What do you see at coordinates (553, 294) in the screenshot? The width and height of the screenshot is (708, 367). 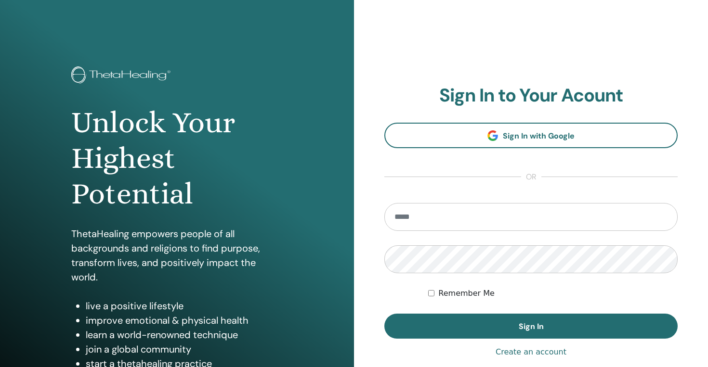 I see `div: Keep me authenticated indefinitely or until I manually logout` at bounding box center [553, 294].